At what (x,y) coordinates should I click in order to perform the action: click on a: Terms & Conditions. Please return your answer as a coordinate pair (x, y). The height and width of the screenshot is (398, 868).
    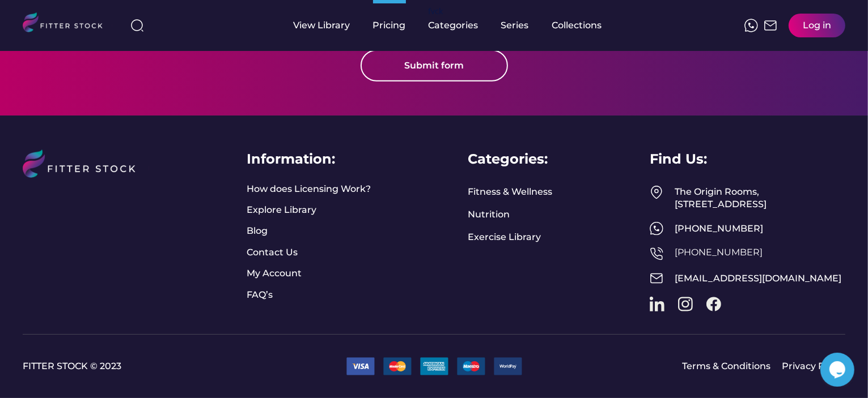
    Looking at the image, I should click on (726, 367).